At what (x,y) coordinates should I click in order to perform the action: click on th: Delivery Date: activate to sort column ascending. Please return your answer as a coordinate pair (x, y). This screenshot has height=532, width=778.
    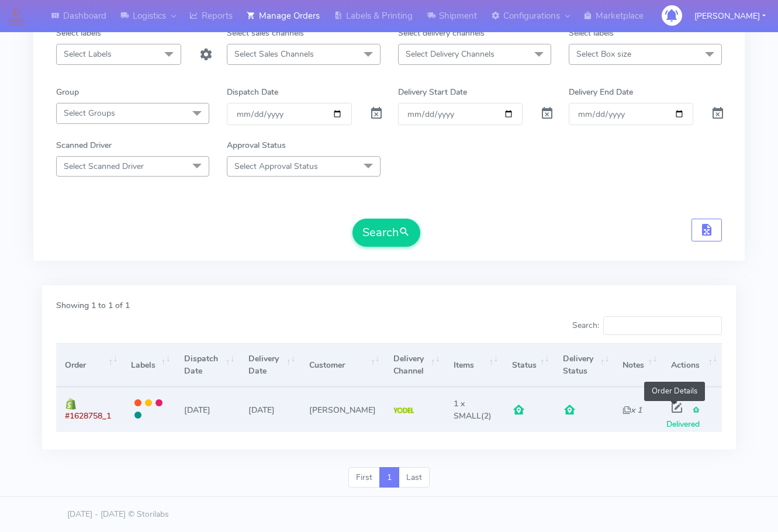
    Looking at the image, I should click on (269, 364).